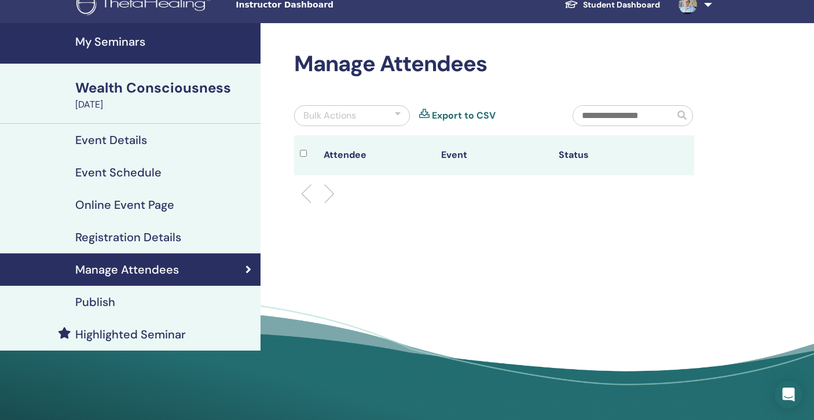 This screenshot has width=814, height=420. What do you see at coordinates (124, 205) in the screenshot?
I see `h4: Online Event Page` at bounding box center [124, 205].